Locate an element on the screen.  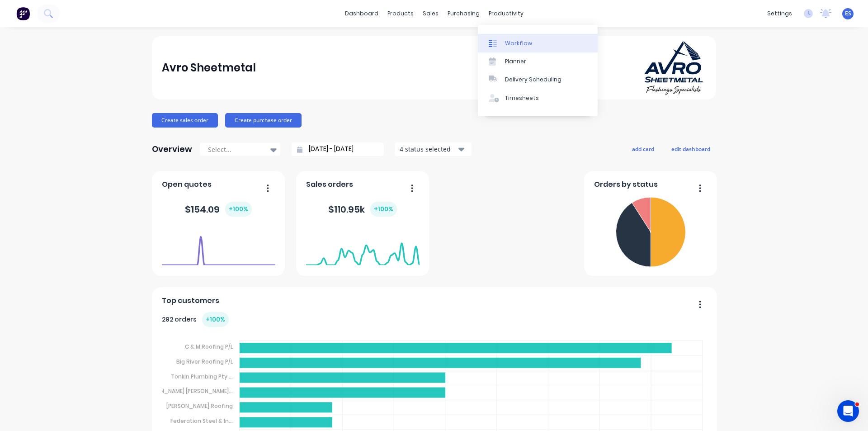
button: 4 status selected is located at coordinates (434, 149).